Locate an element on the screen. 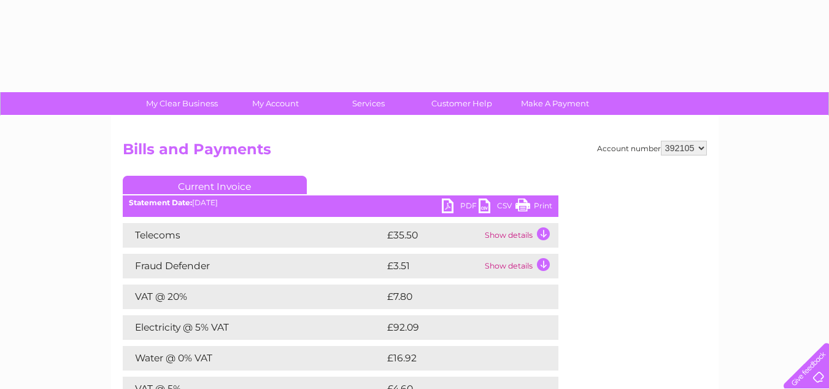  a: Customer Help is located at coordinates (462, 103).